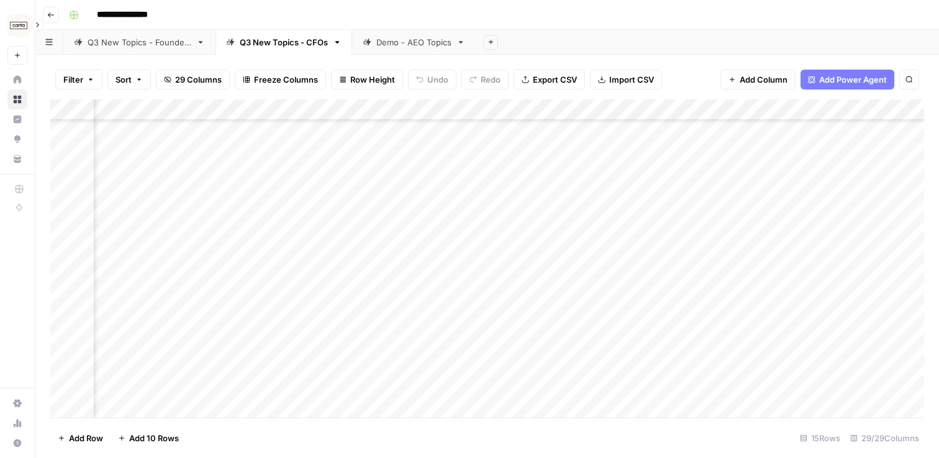  I want to click on a: Your Data, so click(17, 159).